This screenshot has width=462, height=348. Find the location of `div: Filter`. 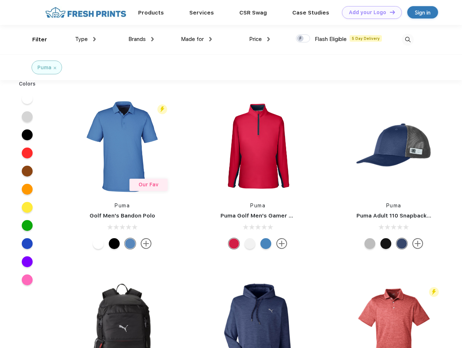

div: Filter is located at coordinates (40, 40).